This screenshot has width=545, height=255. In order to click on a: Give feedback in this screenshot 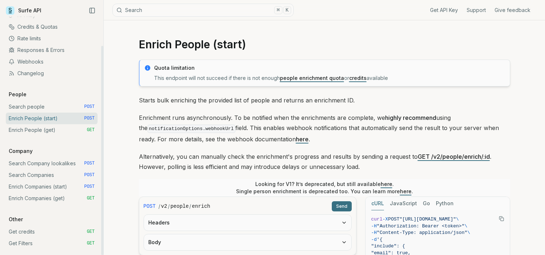, I will do `click(513, 10)`.